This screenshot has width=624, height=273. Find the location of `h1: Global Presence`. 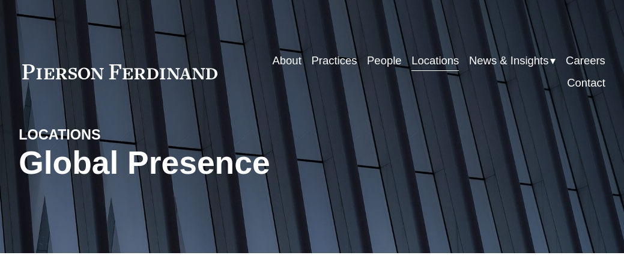

h1: Global Presence is located at coordinates (214, 162).